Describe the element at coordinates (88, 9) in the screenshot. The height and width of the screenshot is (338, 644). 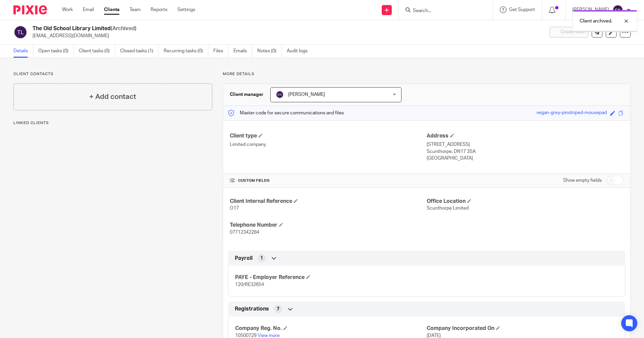
I see `a: Email` at that location.